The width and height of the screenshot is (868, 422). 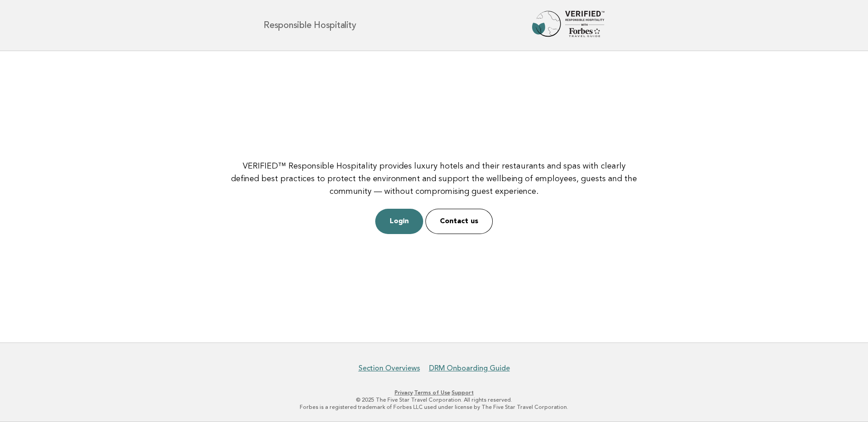 I want to click on a: Section Overviews, so click(x=389, y=368).